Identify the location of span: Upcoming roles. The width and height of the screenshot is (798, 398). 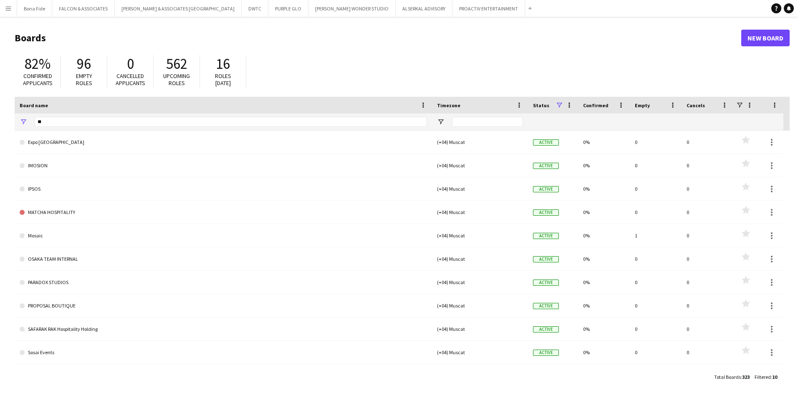
(176, 79).